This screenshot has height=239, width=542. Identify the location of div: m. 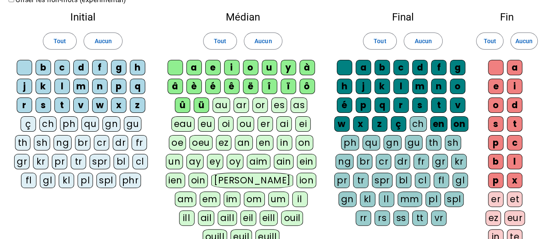
(420, 86).